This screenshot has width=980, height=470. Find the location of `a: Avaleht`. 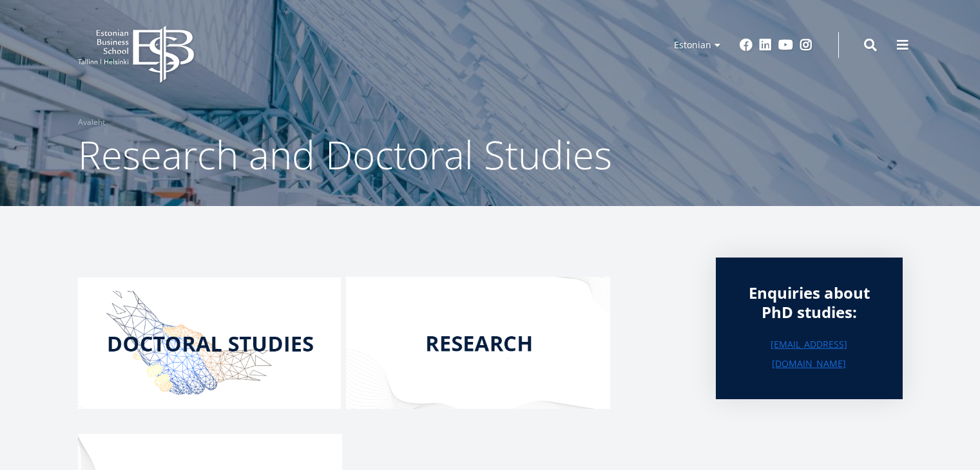

a: Avaleht is located at coordinates (91, 123).